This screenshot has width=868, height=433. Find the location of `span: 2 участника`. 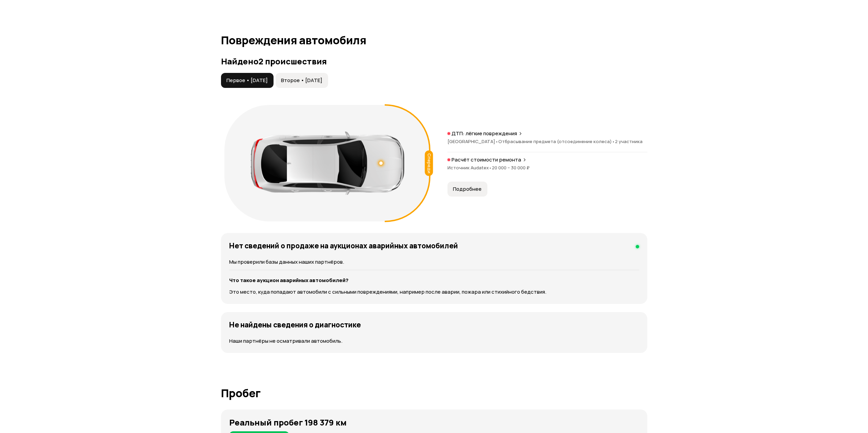

span: 2 участника is located at coordinates (629, 141).